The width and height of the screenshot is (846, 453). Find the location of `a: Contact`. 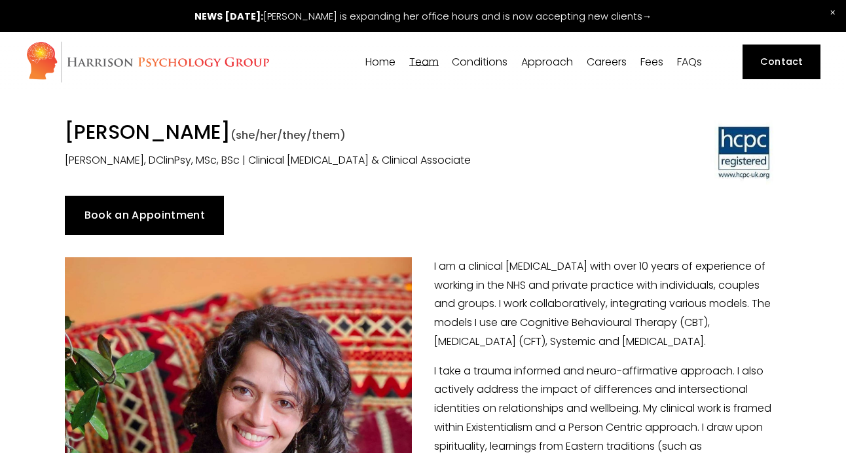

a: Contact is located at coordinates (781, 62).